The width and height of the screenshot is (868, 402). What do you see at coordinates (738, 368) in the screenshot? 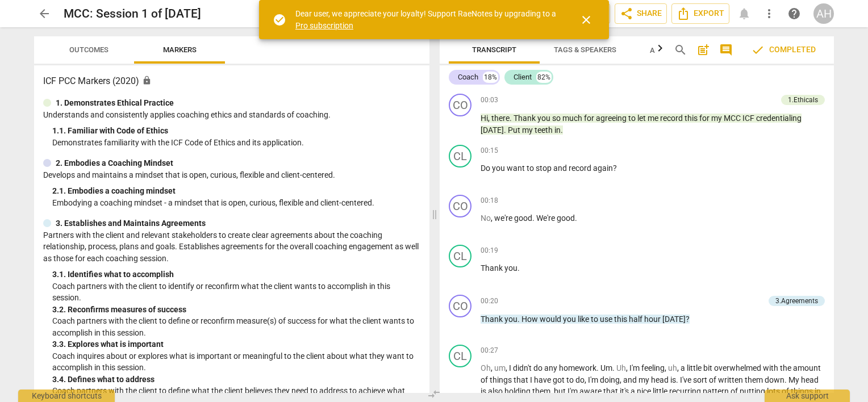
I see `span: overwhelmed` at bounding box center [738, 368].